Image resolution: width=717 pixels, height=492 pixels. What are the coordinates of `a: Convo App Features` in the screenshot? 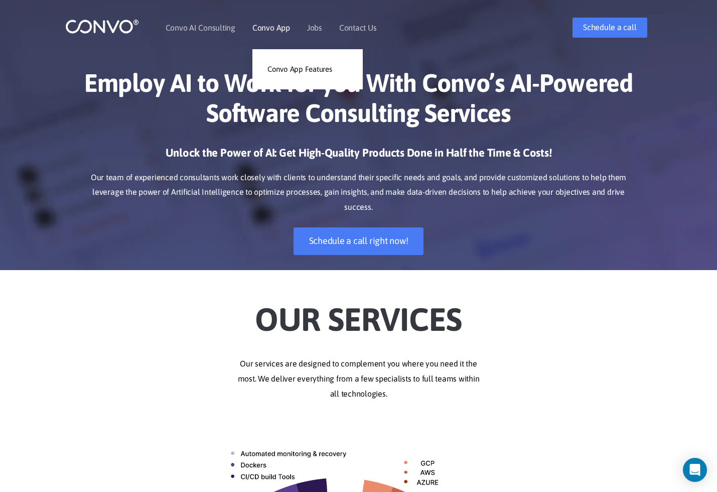 It's located at (308, 69).